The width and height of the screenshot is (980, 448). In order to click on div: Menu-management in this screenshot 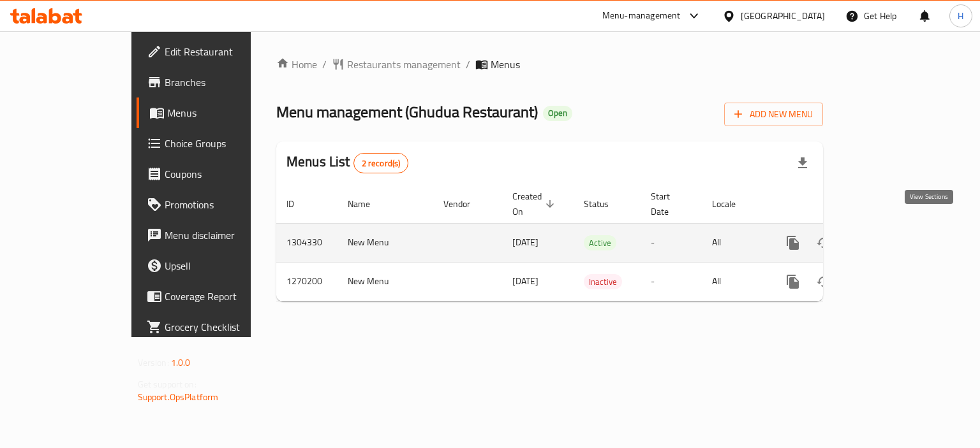, I will do `click(642, 16)`.